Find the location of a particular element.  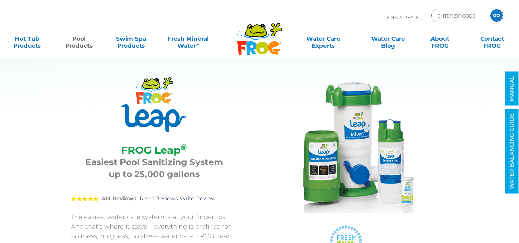

p: Find A Dealer is located at coordinates (404, 17).